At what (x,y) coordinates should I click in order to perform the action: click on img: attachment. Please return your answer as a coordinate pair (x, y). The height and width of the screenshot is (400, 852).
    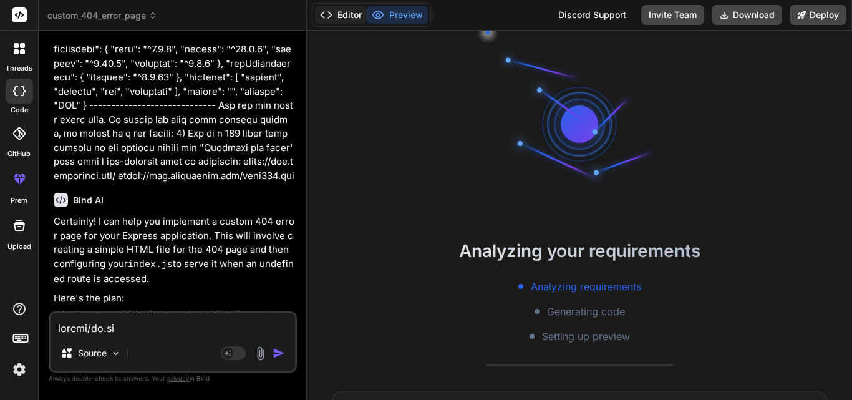
    Looking at the image, I should click on (260, 353).